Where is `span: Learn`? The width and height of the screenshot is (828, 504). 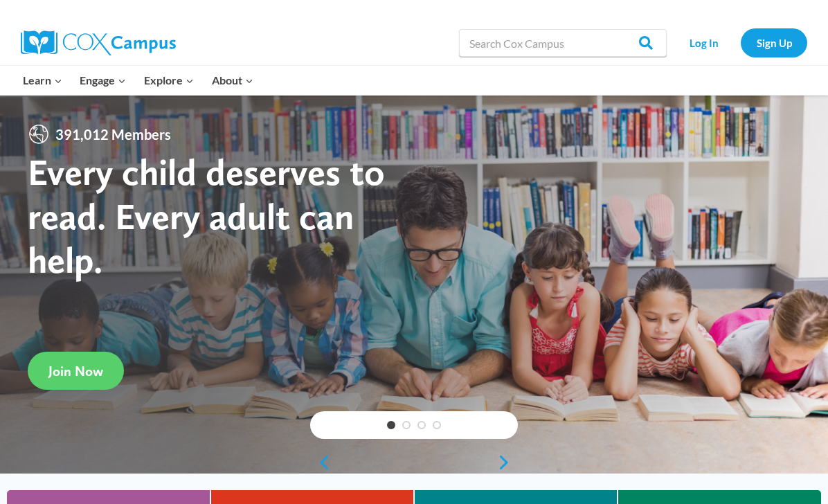
span: Learn is located at coordinates (42, 80).